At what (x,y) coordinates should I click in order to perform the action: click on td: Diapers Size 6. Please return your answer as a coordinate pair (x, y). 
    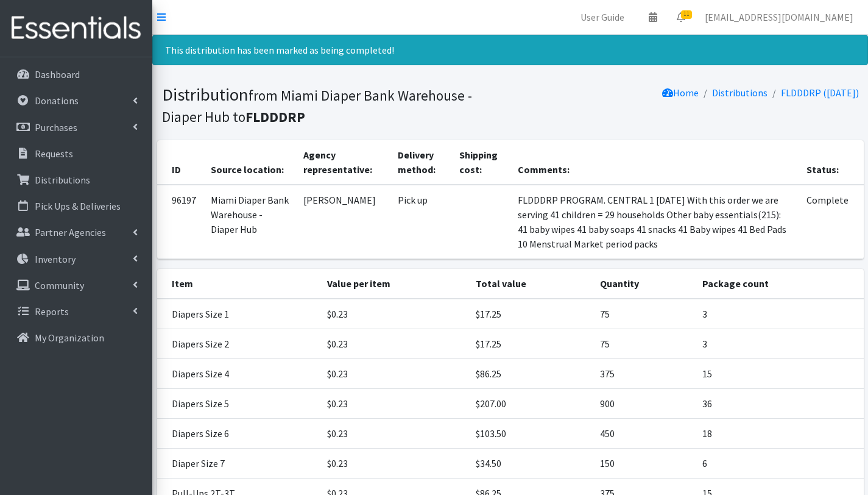
    Looking at the image, I should click on (238, 433).